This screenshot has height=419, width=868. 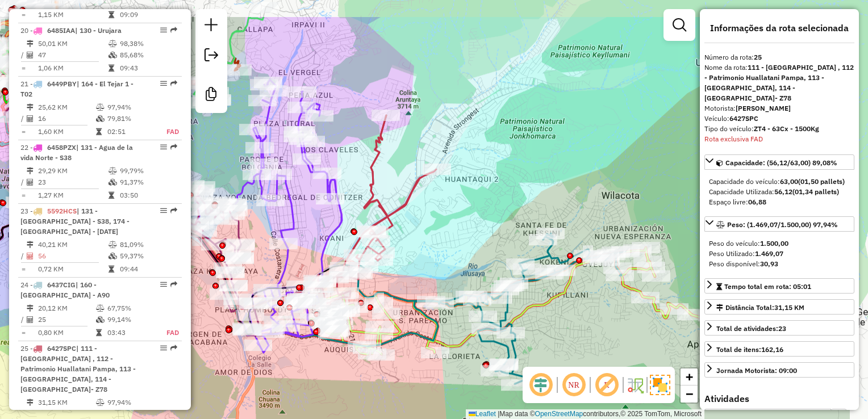 What do you see at coordinates (130, 132) in the screenshot?
I see `td: 02:51` at bounding box center [130, 132].